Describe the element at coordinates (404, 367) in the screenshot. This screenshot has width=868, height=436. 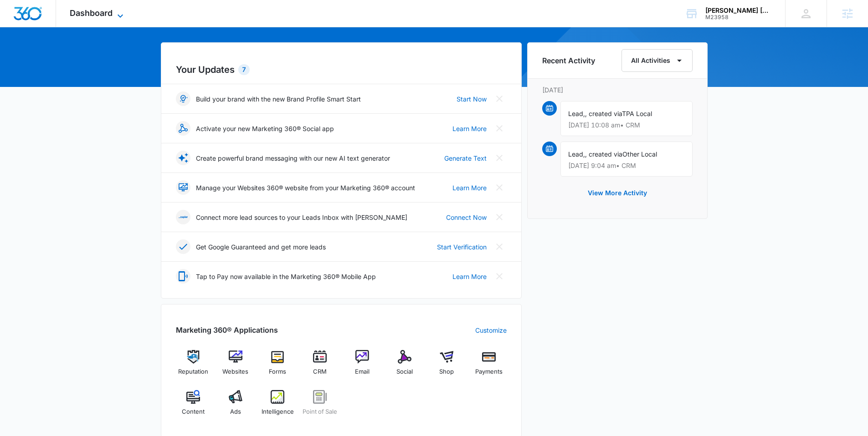
I see `a: Social` at that location.